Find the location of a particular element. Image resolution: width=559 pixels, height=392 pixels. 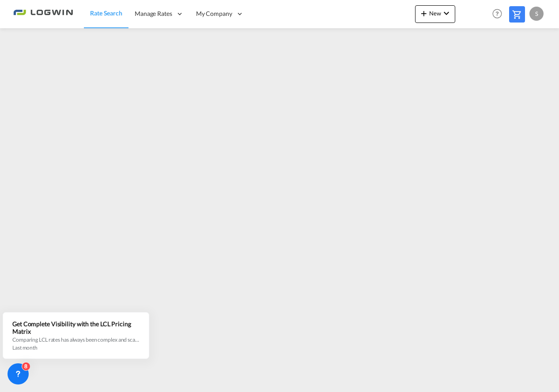

md-icon: icon-plus 400-fg is located at coordinates (424, 13).